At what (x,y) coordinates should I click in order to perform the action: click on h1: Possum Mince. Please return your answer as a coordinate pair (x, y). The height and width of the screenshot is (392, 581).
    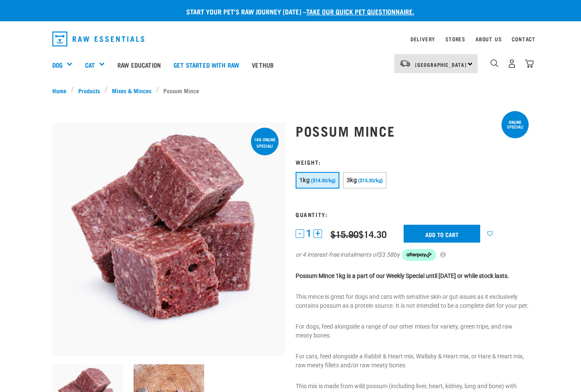
    Looking at the image, I should click on (412, 130).